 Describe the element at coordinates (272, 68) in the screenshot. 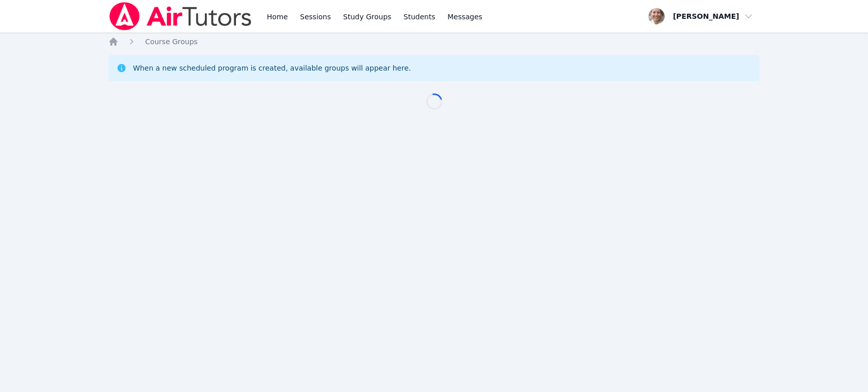

I see `div: When a new scheduled program is created, available groups will appear here.` at that location.